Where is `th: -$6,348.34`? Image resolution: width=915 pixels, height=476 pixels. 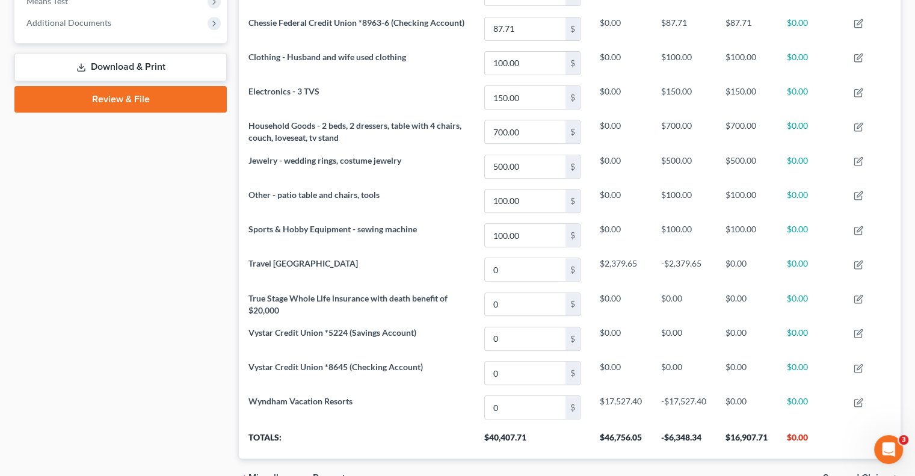 th: -$6,348.34 is located at coordinates (683, 442).